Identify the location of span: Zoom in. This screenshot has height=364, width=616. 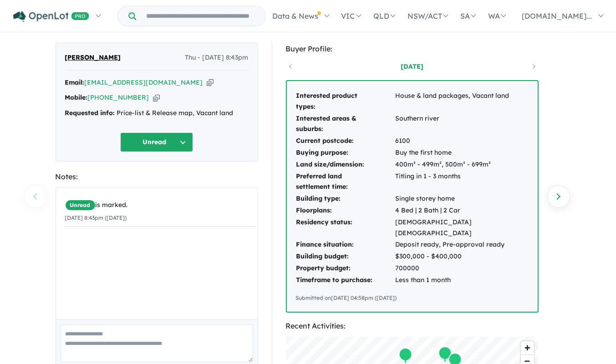
(527, 348).